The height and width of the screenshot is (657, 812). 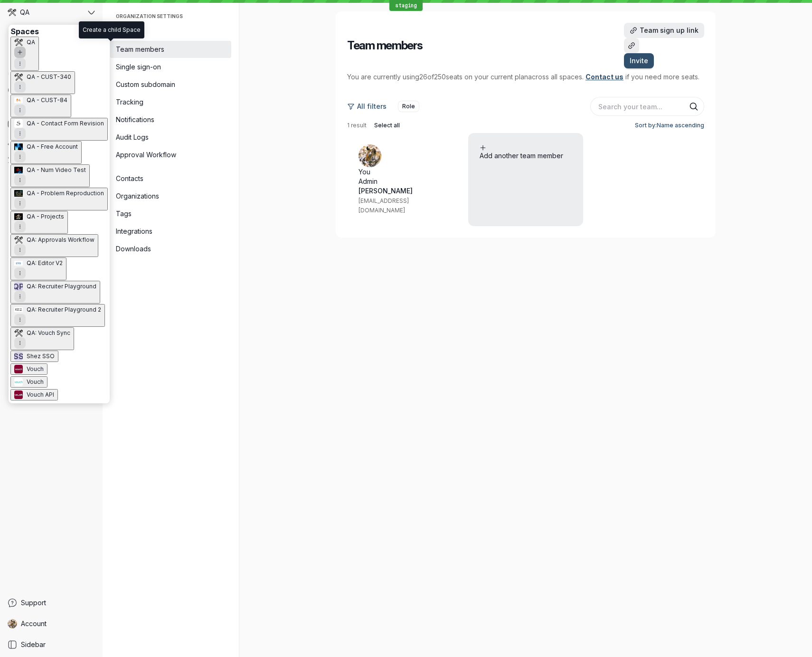 I want to click on span: QA - Num Video Test, so click(x=56, y=170).